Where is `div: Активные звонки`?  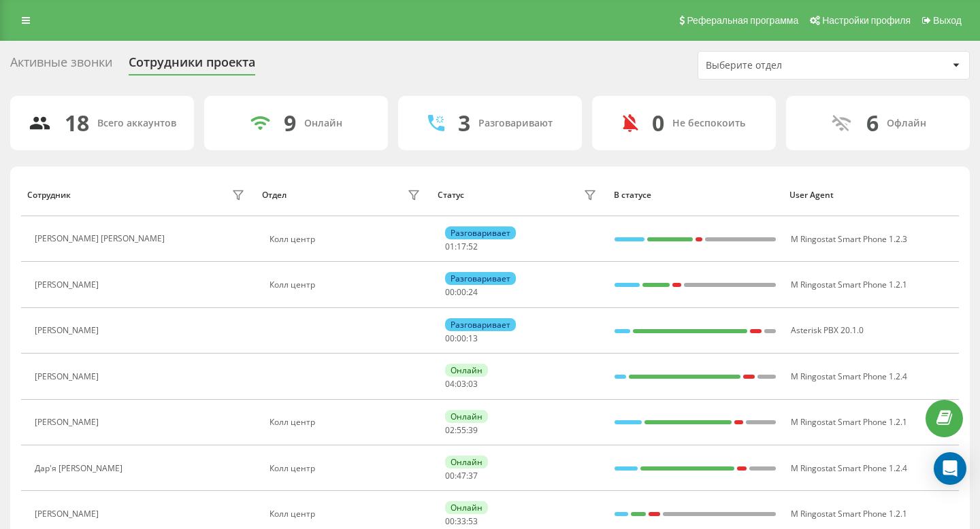 div: Активные звонки is located at coordinates (61, 65).